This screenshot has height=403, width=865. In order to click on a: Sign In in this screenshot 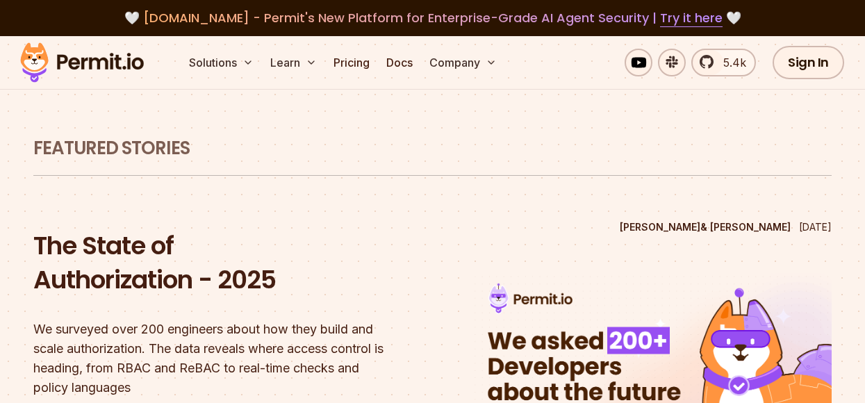, I will do `click(808, 63)`.